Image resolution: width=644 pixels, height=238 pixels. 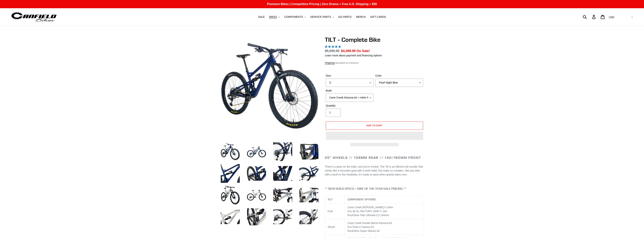 I want to click on span: GIFT CARDS, so click(x=378, y=17).